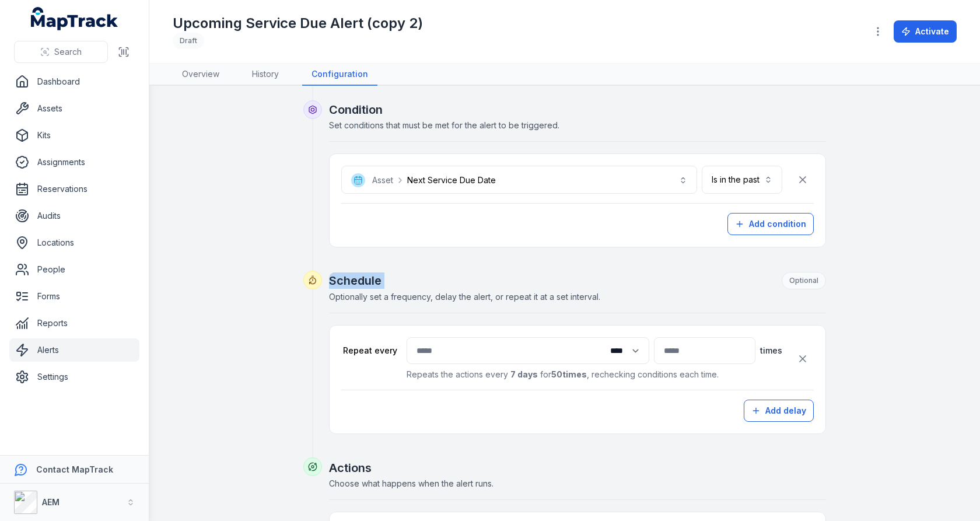 This screenshot has width=980, height=521. Describe the element at coordinates (74, 216) in the screenshot. I see `a: Audits` at that location.